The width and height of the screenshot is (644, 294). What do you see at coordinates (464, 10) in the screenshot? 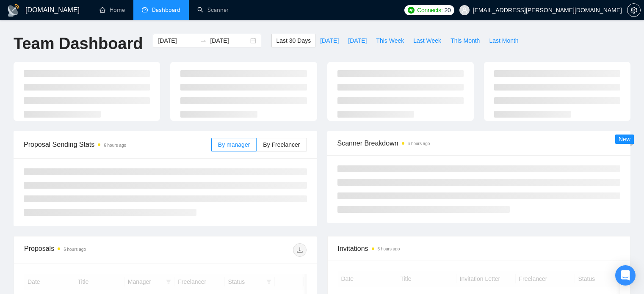
I see `span: user` at bounding box center [464, 10].